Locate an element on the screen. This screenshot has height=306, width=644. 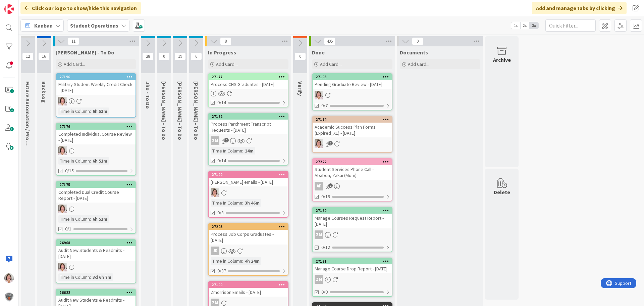
span: Verify is located at coordinates (300, 88).